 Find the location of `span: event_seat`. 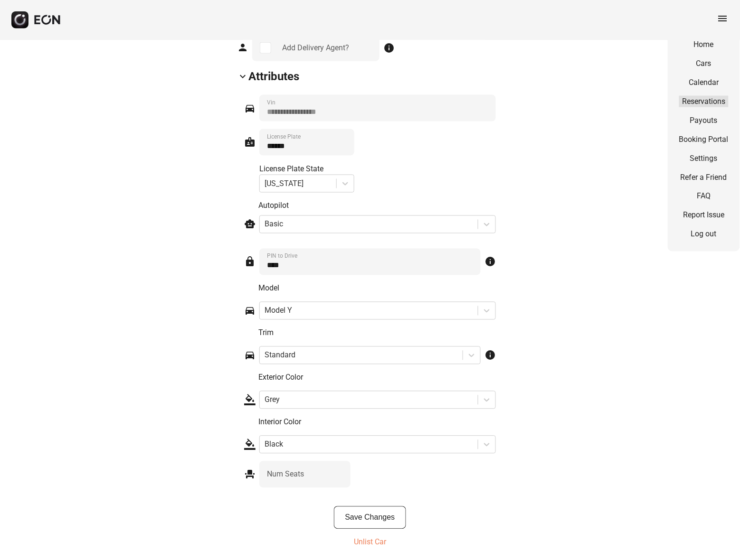

span: event_seat is located at coordinates (250, 475).